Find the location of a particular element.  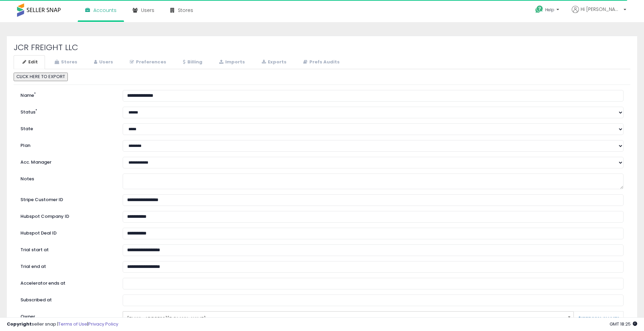

h2: JCR FREIGHT LLC is located at coordinates (322, 47).